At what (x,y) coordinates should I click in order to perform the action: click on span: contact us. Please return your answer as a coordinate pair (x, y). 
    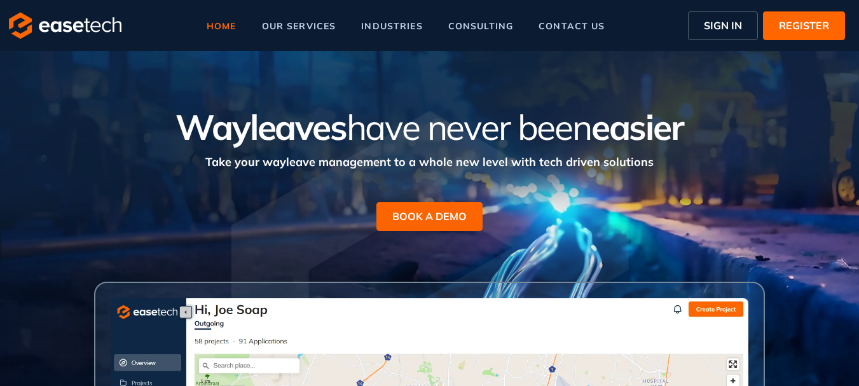
    Looking at the image, I should click on (572, 26).